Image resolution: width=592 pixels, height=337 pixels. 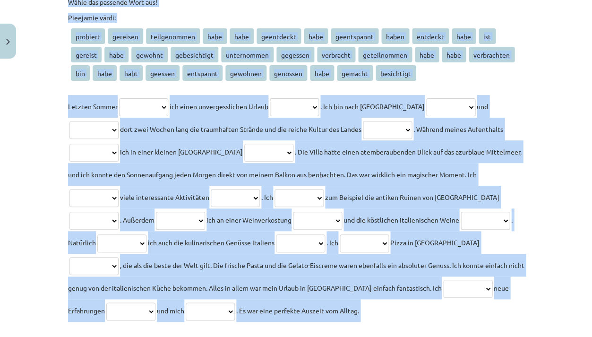 I want to click on span: und die köstlichen italienischen Weine, so click(x=401, y=220).